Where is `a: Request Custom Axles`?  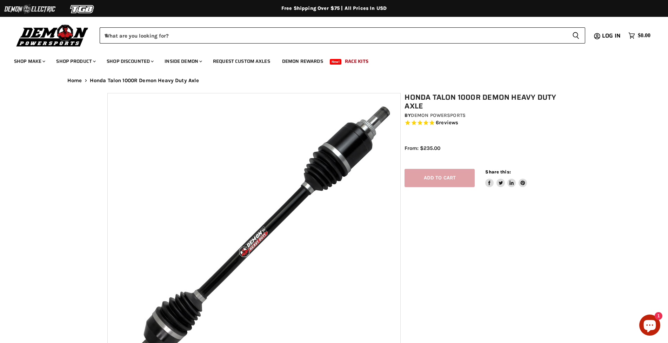 a: Request Custom Axles is located at coordinates (241, 61).